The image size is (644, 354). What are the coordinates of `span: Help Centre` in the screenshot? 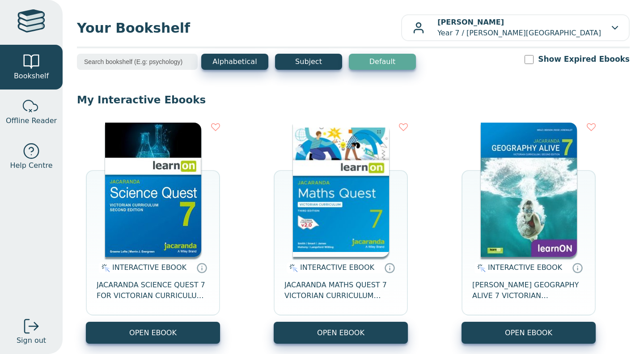 It's located at (31, 166).